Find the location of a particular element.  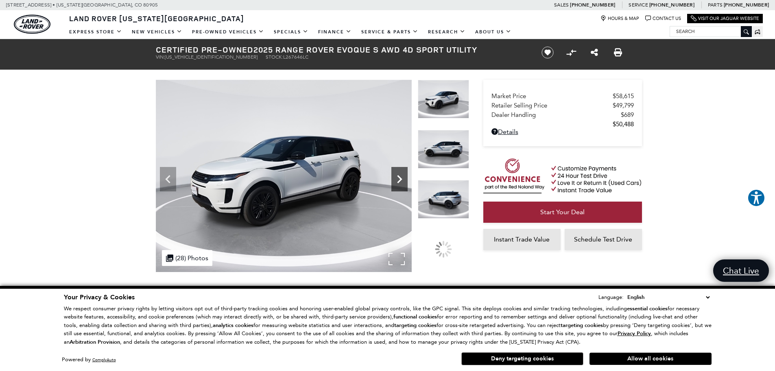

span: Instant Trade Value is located at coordinates (522, 239).